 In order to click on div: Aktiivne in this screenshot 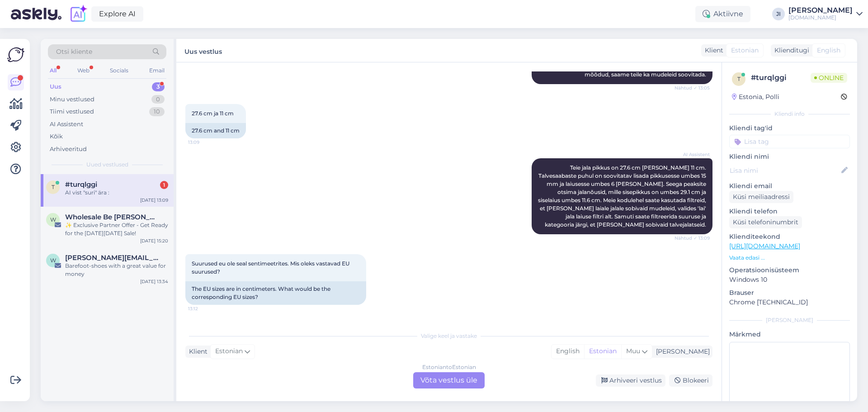, I will do `click(723, 14)`.